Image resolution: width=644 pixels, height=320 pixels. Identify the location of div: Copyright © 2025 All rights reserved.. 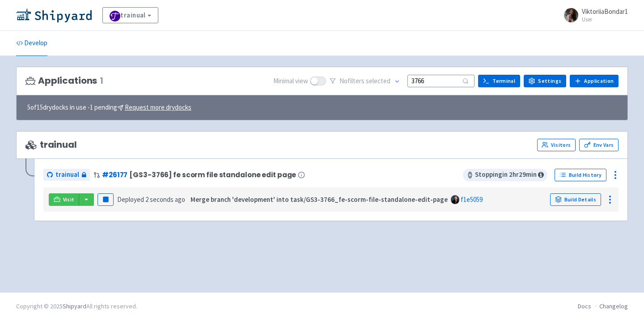
(77, 306).